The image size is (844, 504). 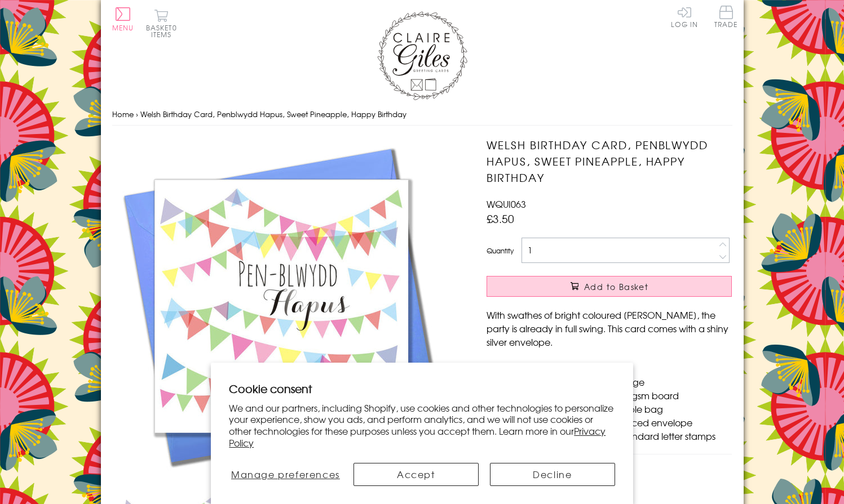 What do you see at coordinates (422, 425) in the screenshot?
I see `p: We and our partners, including Shopify, use cookies and other technologies to personalize your ex...` at bounding box center [422, 425].